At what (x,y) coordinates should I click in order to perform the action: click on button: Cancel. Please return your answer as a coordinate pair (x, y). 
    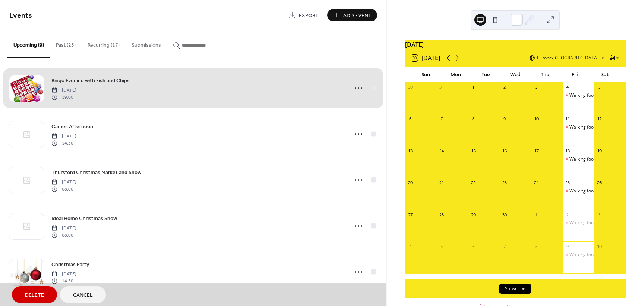
    Looking at the image, I should click on (83, 294).